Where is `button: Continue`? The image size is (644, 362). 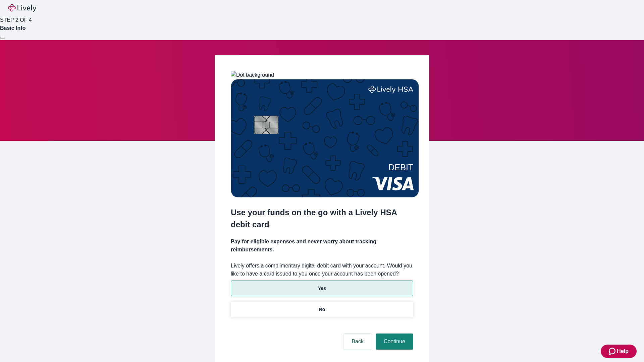 button: Continue is located at coordinates (394, 342).